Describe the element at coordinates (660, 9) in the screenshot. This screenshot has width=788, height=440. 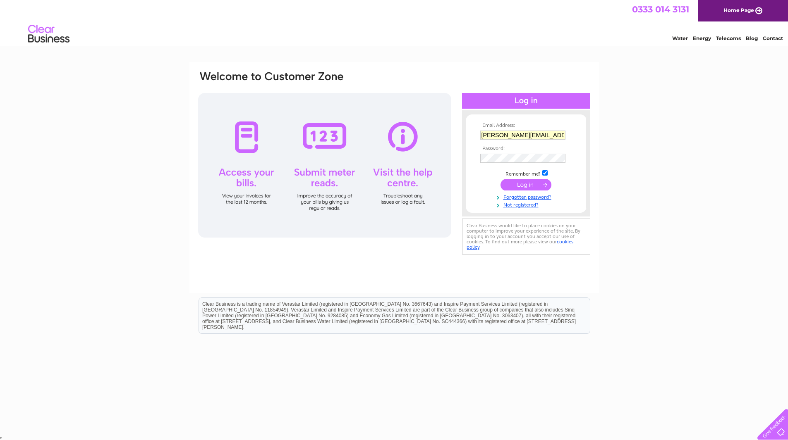
I see `span: 0333 014 3131` at that location.